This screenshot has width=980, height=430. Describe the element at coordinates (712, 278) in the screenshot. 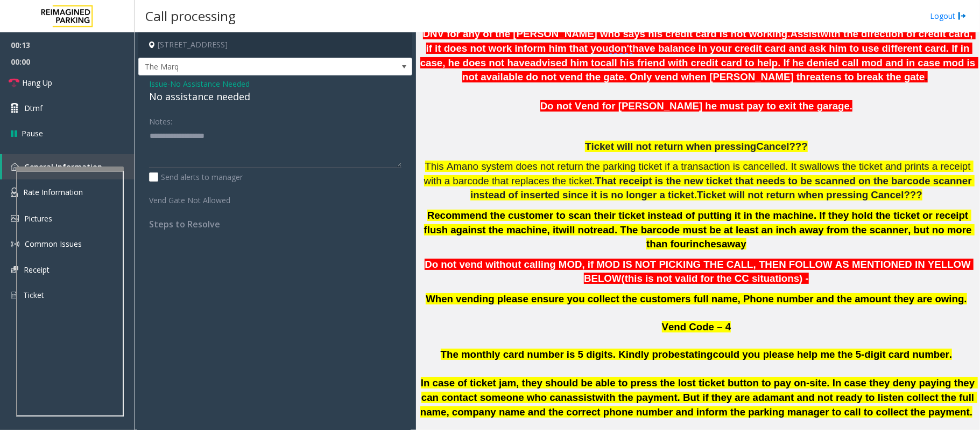

I see `span: (this is not valid for the CC situations)` at that location.